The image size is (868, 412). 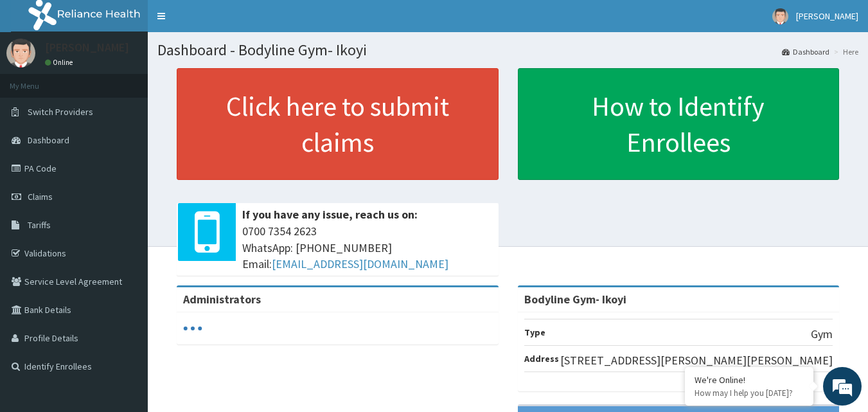 I want to click on p: Gym, so click(x=822, y=335).